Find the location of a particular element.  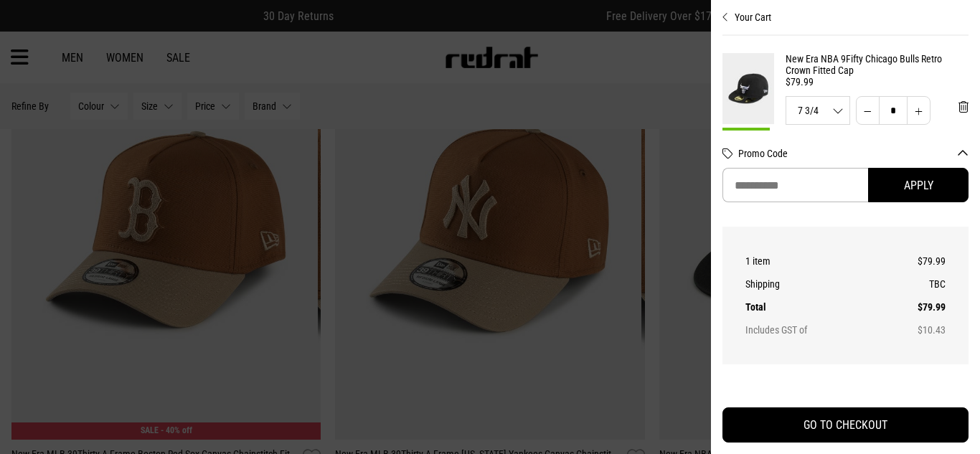

th: Total is located at coordinates (814, 307).